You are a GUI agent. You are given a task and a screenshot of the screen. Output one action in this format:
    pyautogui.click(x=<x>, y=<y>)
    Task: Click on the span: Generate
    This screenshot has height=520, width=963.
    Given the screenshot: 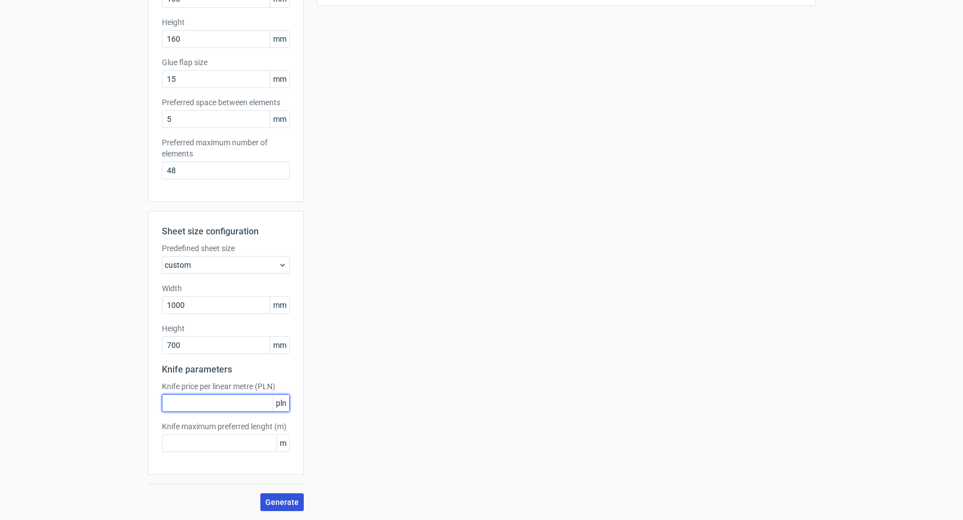 What is the action you would take?
    pyautogui.click(x=282, y=502)
    